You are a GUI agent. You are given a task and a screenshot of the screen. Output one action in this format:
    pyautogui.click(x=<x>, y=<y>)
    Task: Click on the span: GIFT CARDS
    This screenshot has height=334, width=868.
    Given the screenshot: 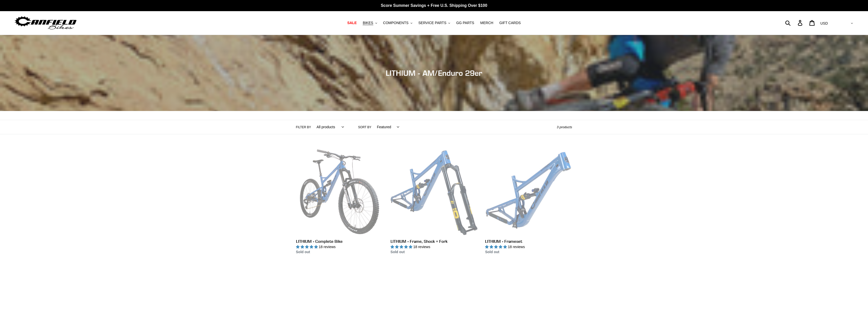 What is the action you would take?
    pyautogui.click(x=510, y=23)
    